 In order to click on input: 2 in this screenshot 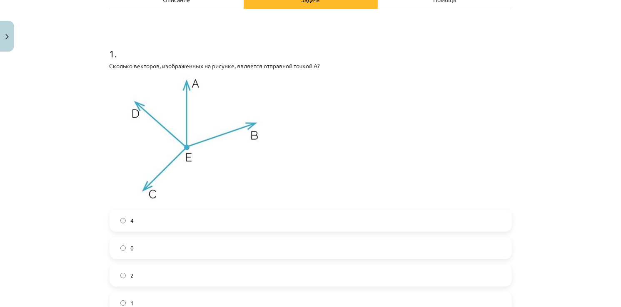, I will do `click(123, 276)`.